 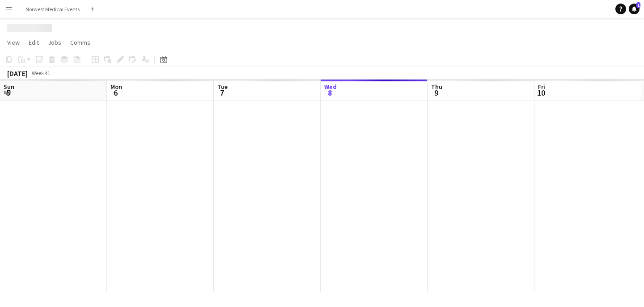 What do you see at coordinates (13, 42) in the screenshot?
I see `a: View` at bounding box center [13, 42].